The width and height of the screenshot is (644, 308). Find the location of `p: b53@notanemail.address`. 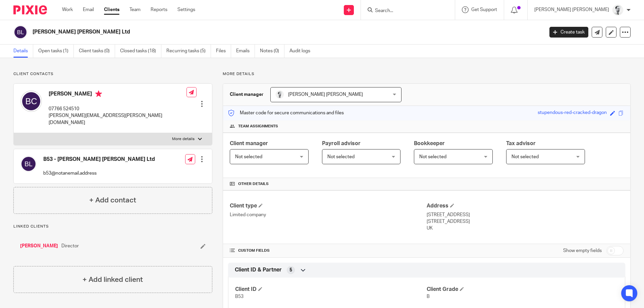

p: b53@notanemail.address is located at coordinates (99, 173).